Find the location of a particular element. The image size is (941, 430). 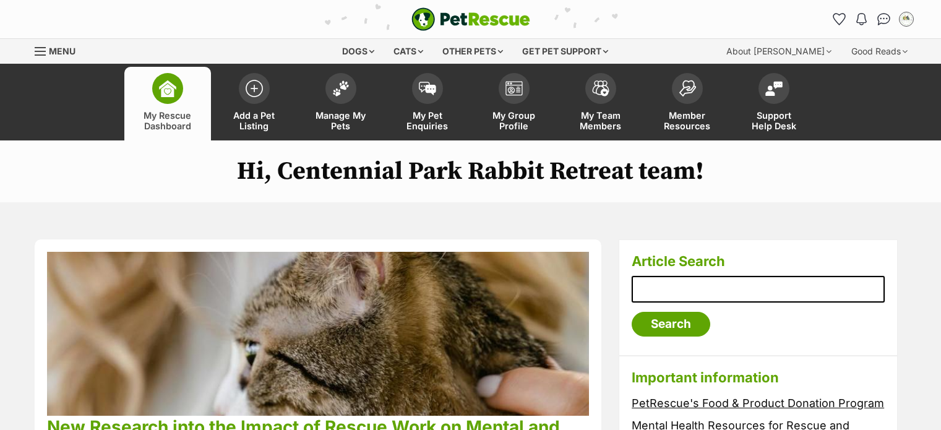

span: My Rescue Dashboard is located at coordinates (168, 121).